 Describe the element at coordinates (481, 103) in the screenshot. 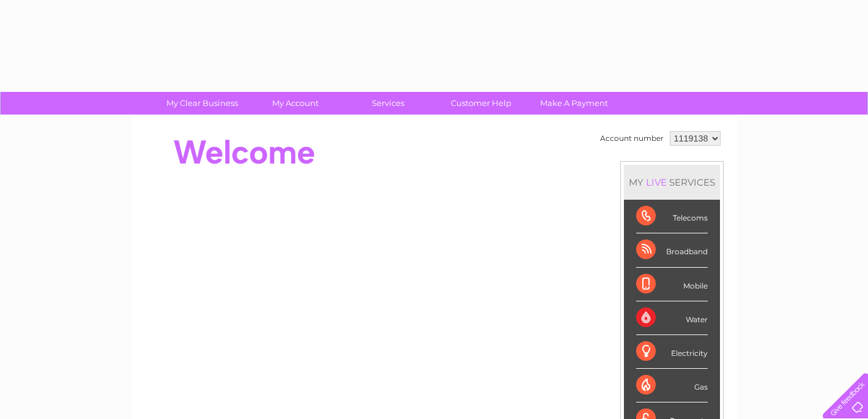

I see `a: Customer Help` at that location.